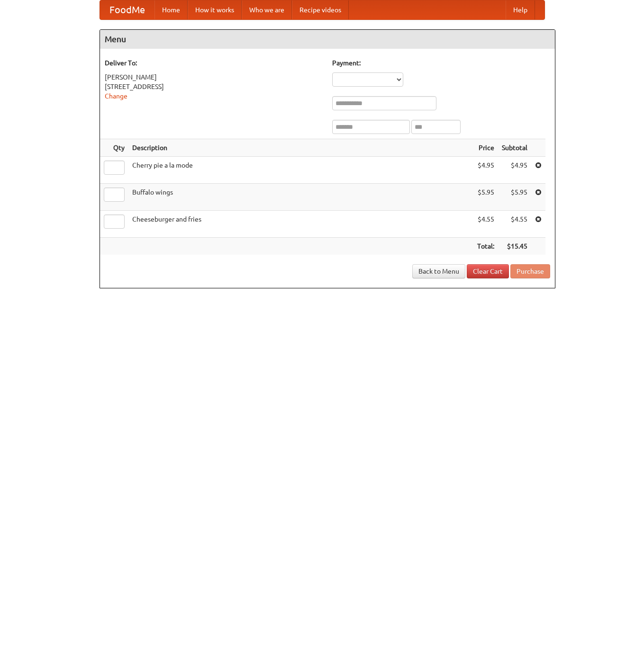  Describe the element at coordinates (514, 148) in the screenshot. I see `th: Subtotal` at that location.